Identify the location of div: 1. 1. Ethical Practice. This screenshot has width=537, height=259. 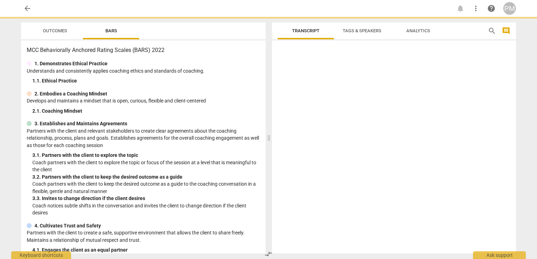
(146, 81).